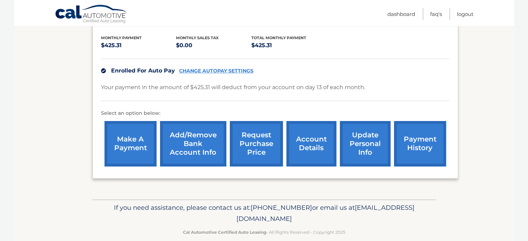 The image size is (528, 241). Describe the element at coordinates (264, 214) in the screenshot. I see `p: If you need assistance, please contact us at: or email us at` at that location.